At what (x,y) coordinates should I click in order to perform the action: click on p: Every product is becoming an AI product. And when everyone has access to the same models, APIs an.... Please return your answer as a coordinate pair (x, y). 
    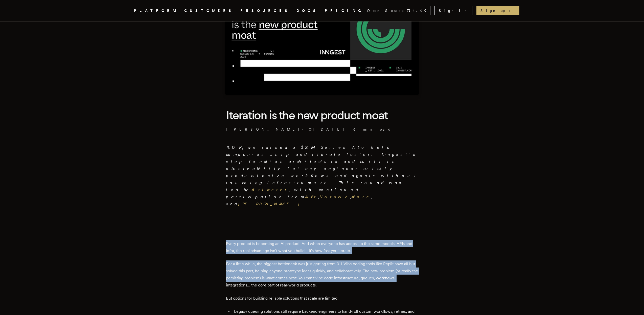
    Looking at the image, I should click on (322, 247).